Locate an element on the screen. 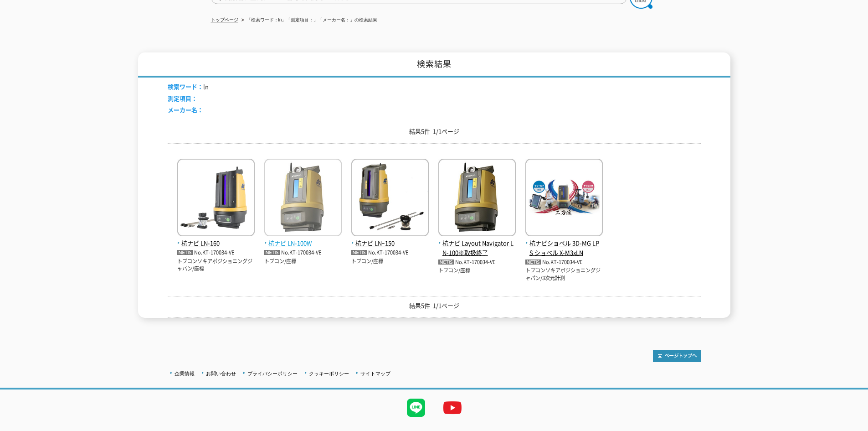 The width and height of the screenshot is (868, 431). span: 検索ワード： is located at coordinates (186, 87).